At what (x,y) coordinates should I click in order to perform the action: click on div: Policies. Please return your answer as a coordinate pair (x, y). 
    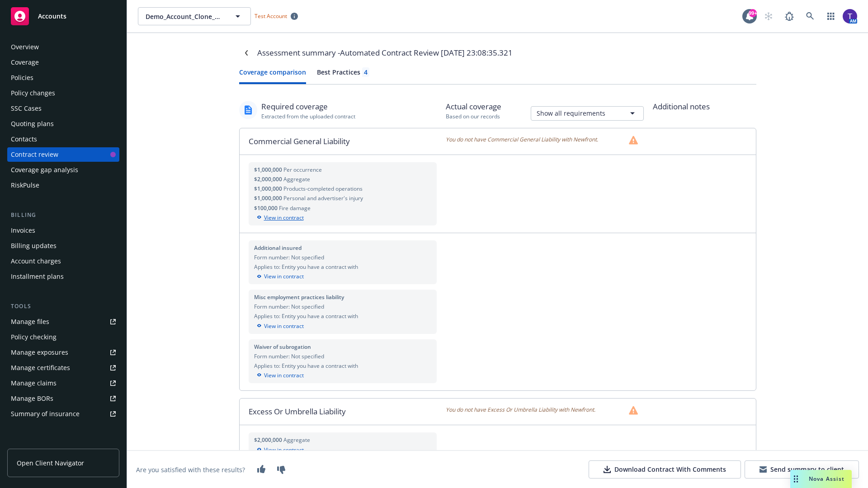
    Looking at the image, I should click on (22, 78).